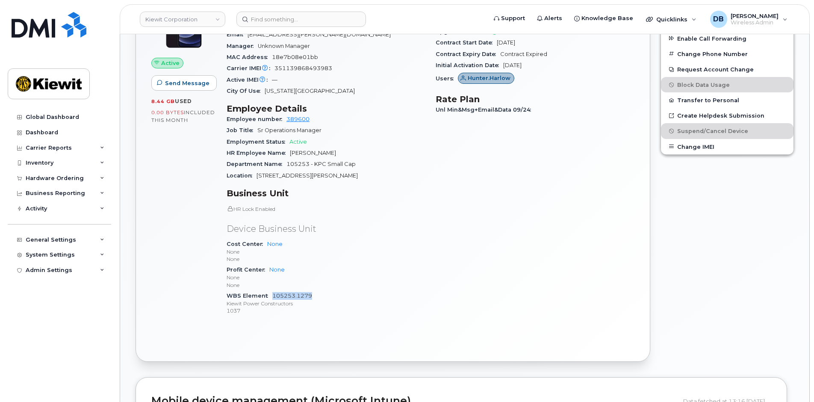  Describe the element at coordinates (258, 142) in the screenshot. I see `span: Employment Status` at that location.